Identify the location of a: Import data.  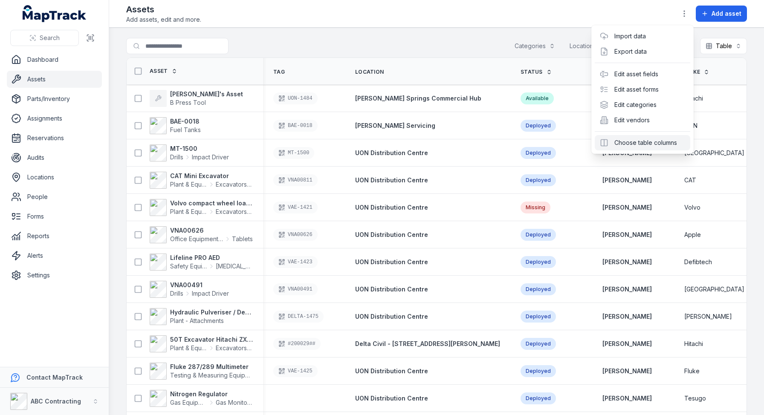
(630, 36).